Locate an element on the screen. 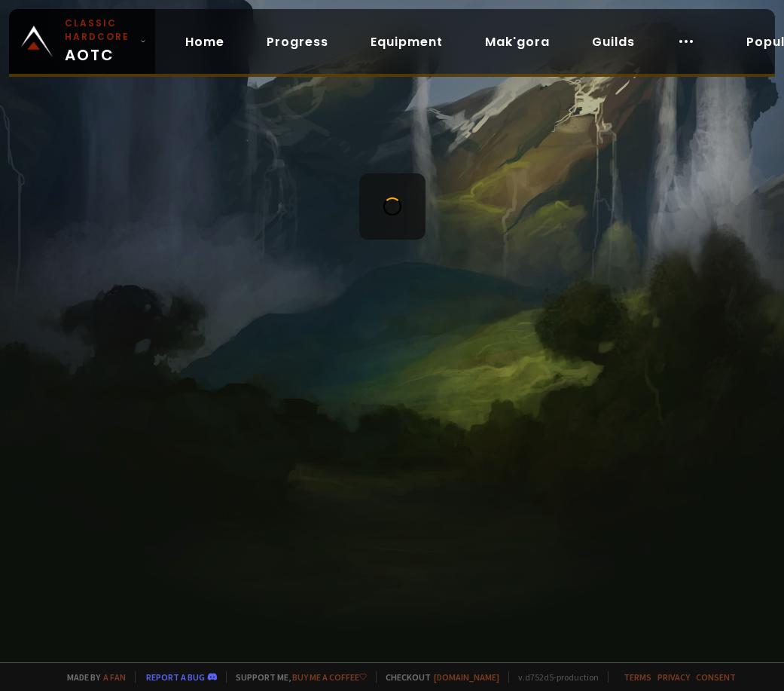  span: Support me, is located at coordinates (296, 676).